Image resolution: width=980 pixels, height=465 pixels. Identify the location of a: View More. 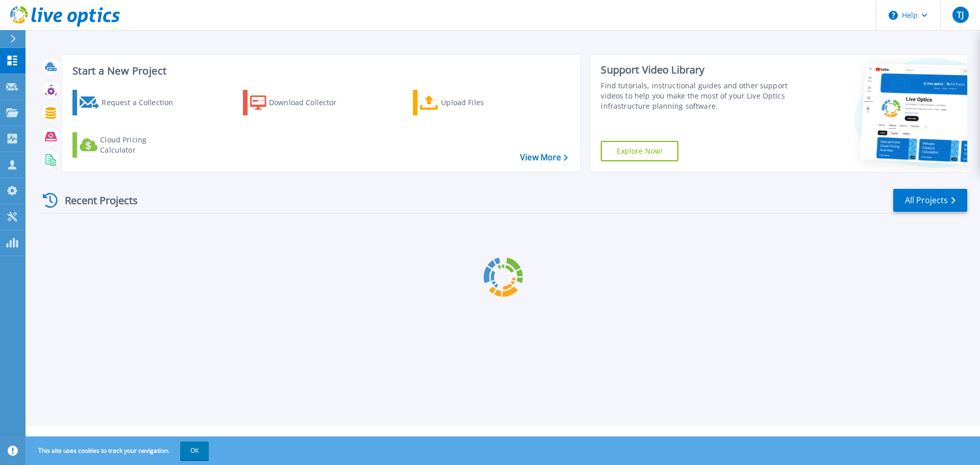
(543, 157).